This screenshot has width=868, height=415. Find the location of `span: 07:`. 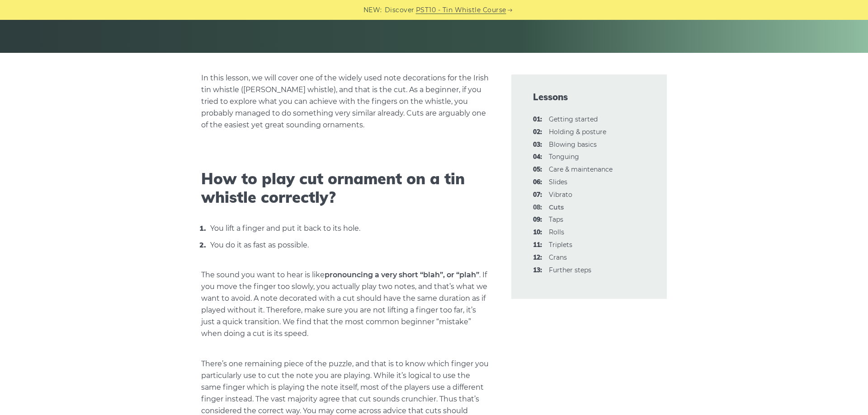

span: 07: is located at coordinates (538, 196).